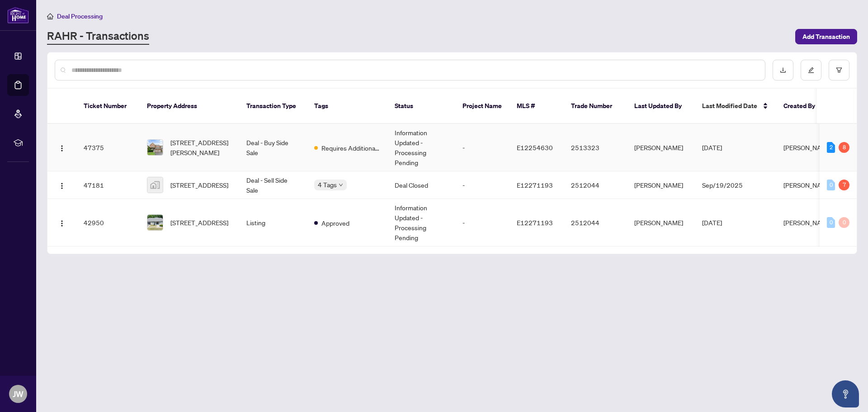  What do you see at coordinates (273, 148) in the screenshot?
I see `td: Deal - Buy Side Sale` at bounding box center [273, 148].